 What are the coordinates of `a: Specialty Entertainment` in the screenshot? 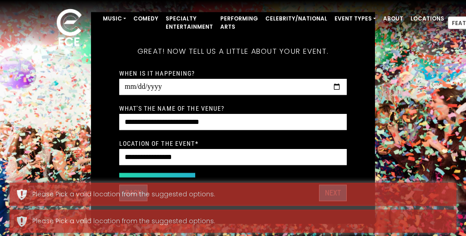 It's located at (189, 23).